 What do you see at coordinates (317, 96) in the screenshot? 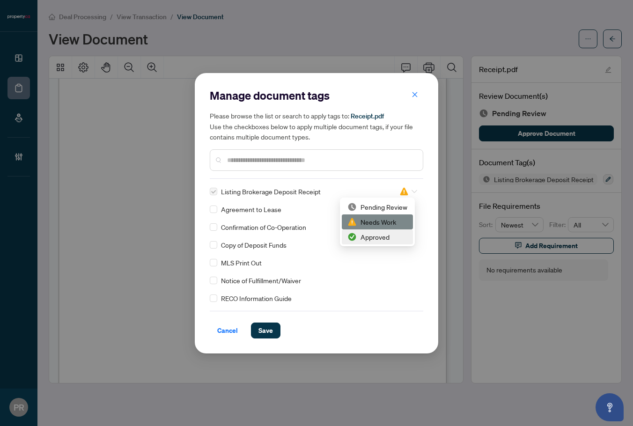
I see `h2: Manage document tags` at bounding box center [317, 96].